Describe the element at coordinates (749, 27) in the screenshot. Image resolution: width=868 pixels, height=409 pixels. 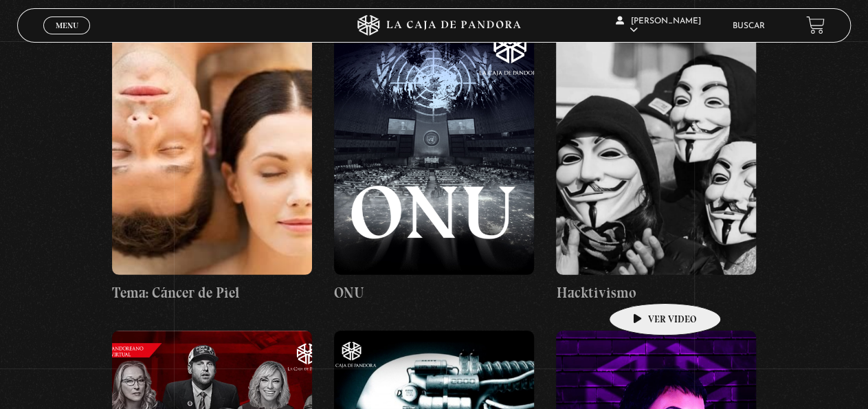
I see `a: Buscar` at that location.